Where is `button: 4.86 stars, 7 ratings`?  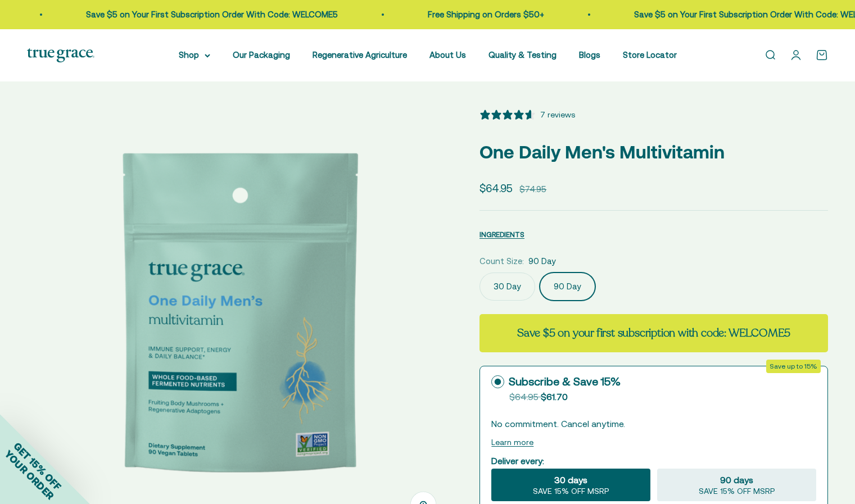
button: 4.86 stars, 7 ratings is located at coordinates (527, 115).